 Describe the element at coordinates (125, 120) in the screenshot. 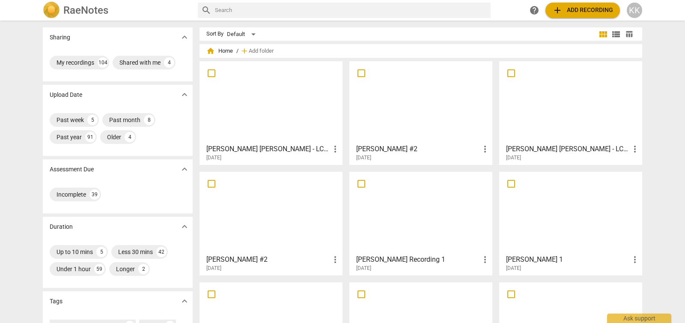

I see `div: Past month` at that location.